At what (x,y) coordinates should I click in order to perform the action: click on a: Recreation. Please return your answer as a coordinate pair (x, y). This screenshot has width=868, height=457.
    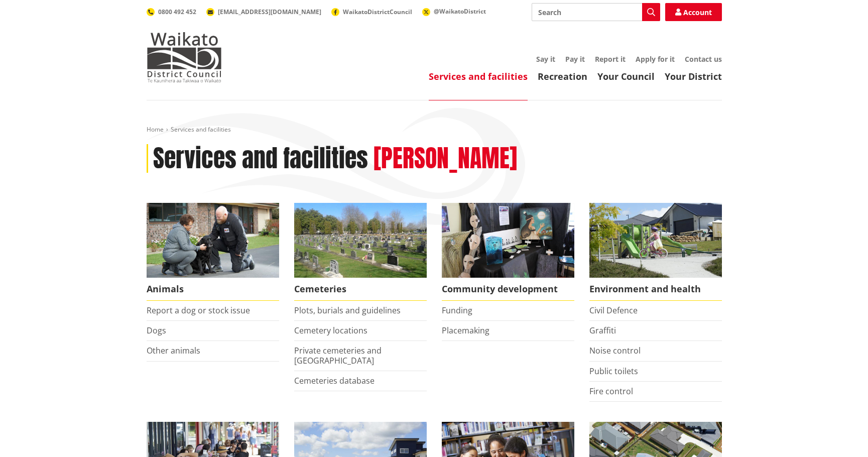
    Looking at the image, I should click on (562, 76).